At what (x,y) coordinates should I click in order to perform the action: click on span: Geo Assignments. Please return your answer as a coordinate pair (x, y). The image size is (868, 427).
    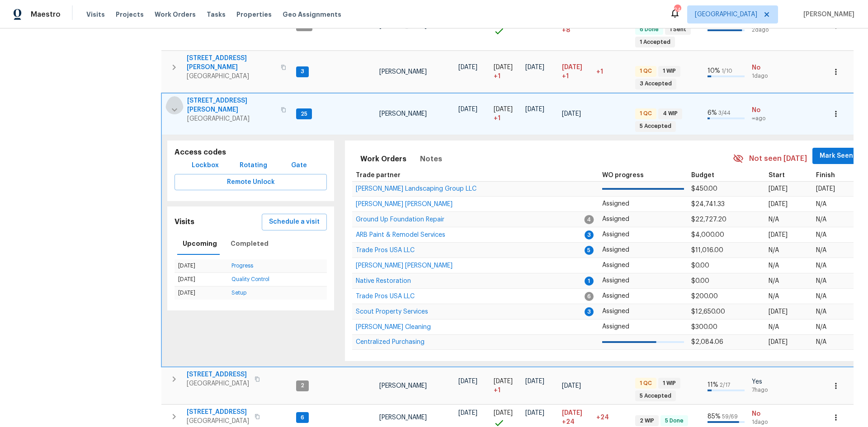
    Looking at the image, I should click on (312, 14).